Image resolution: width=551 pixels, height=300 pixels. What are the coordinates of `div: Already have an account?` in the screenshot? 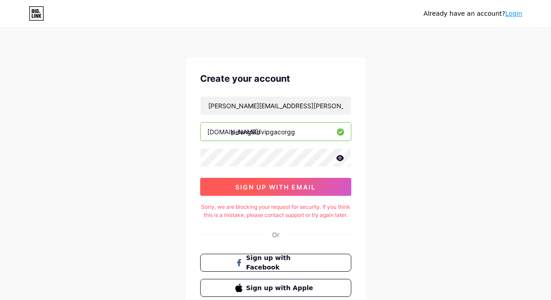 It's located at (472, 13).